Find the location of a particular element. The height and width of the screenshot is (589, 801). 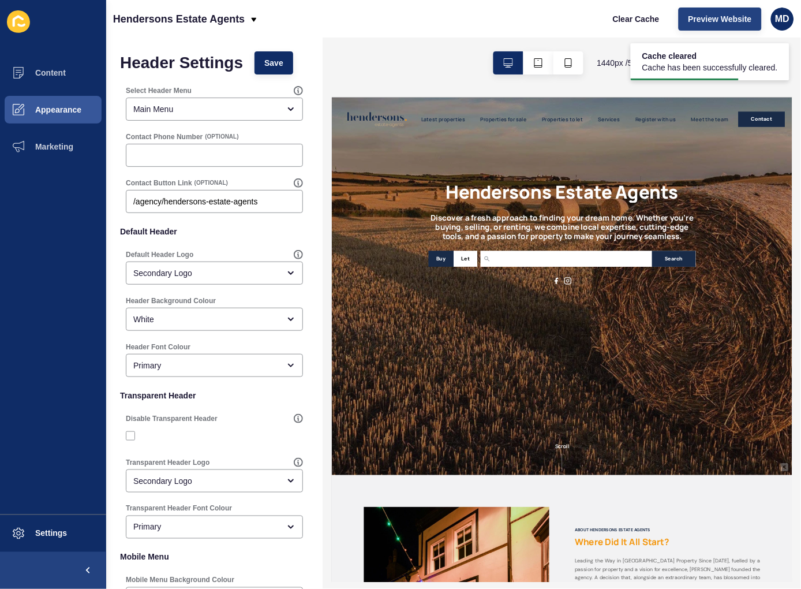

button: Save is located at coordinates (274, 63).